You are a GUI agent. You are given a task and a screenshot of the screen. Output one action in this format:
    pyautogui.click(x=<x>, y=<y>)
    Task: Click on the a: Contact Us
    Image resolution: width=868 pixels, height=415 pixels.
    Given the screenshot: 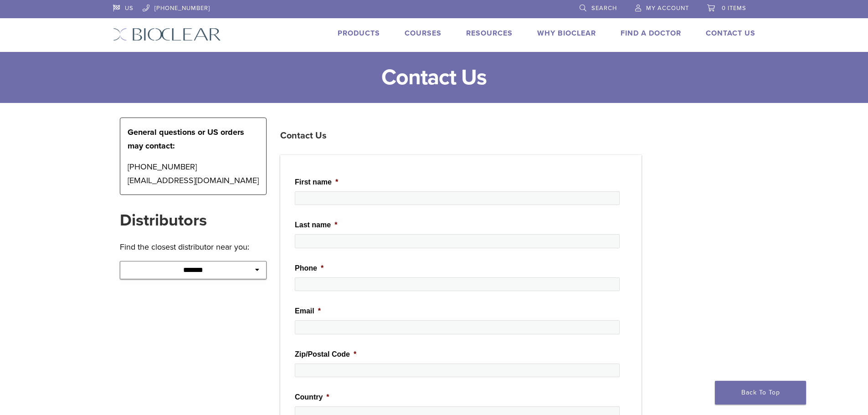 What is the action you would take?
    pyautogui.click(x=730, y=33)
    